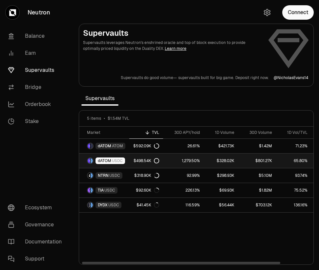 This screenshot has height=270, width=319. What do you see at coordinates (103, 176) in the screenshot?
I see `span: NTRN` at bounding box center [103, 176].